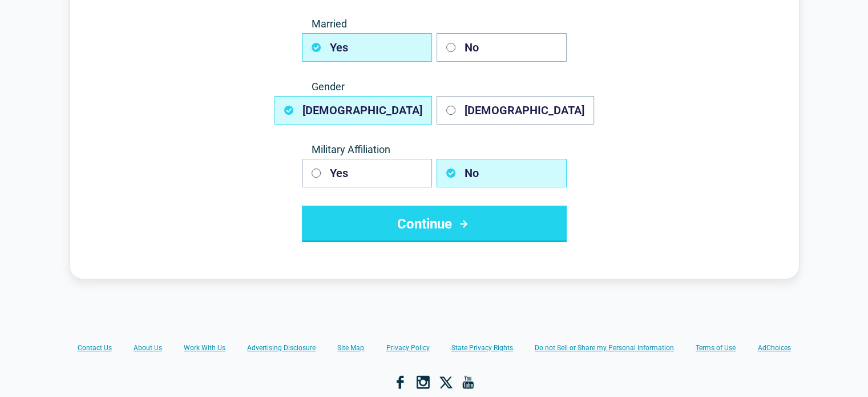 Image resolution: width=868 pixels, height=397 pixels. Describe the element at coordinates (435, 87) in the screenshot. I see `span: Gender` at that location.